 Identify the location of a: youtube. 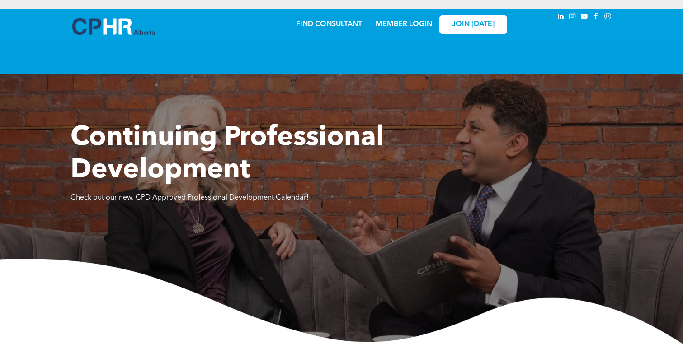
(584, 17).